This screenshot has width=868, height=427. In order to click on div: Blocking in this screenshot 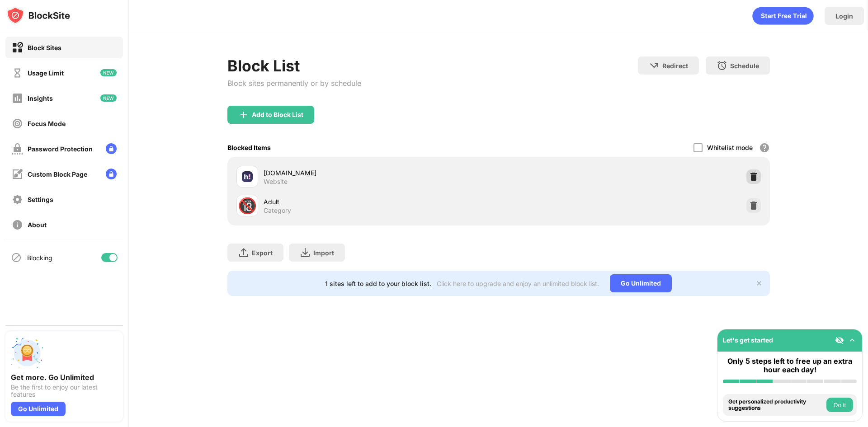, I will do `click(40, 258)`.